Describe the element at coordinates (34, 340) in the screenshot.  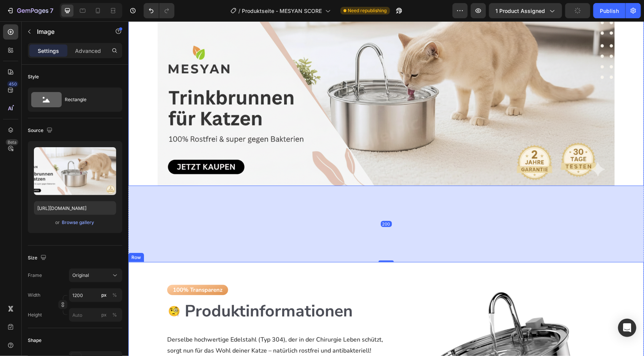
I see `div: Shape` at that location.